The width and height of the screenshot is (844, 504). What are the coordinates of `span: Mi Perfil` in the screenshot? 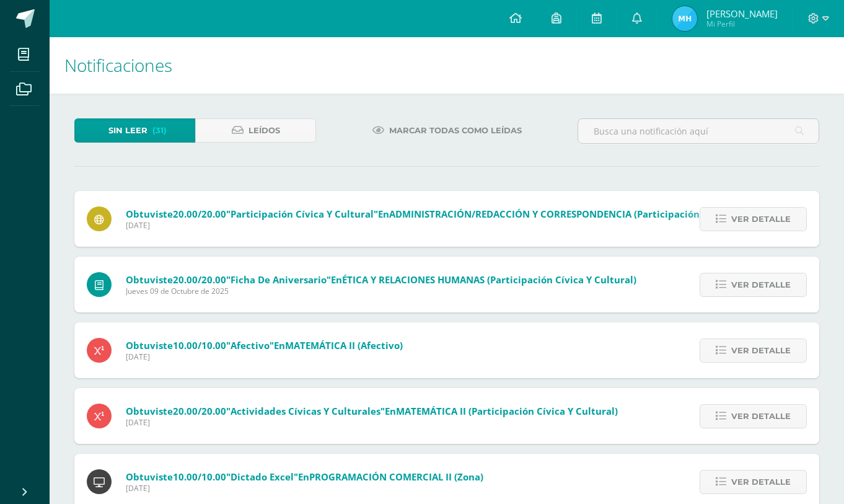 It's located at (742, 23).